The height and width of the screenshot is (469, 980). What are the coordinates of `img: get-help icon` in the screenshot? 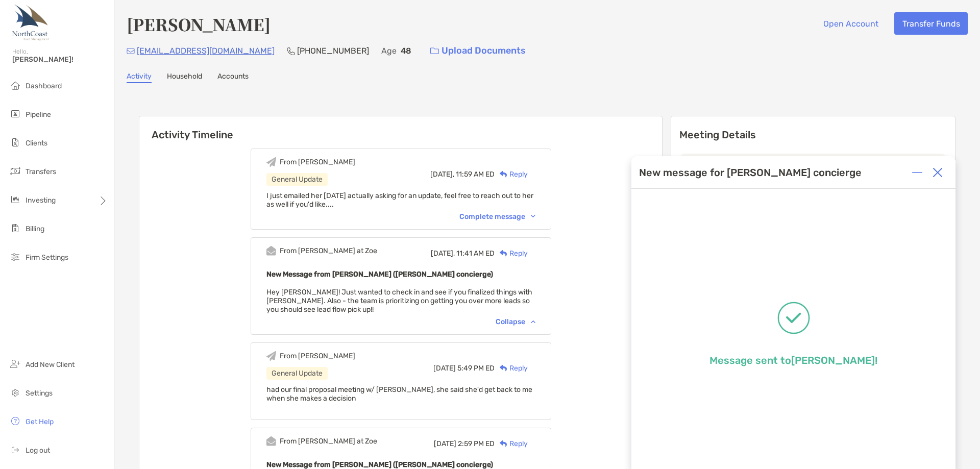 It's located at (15, 421).